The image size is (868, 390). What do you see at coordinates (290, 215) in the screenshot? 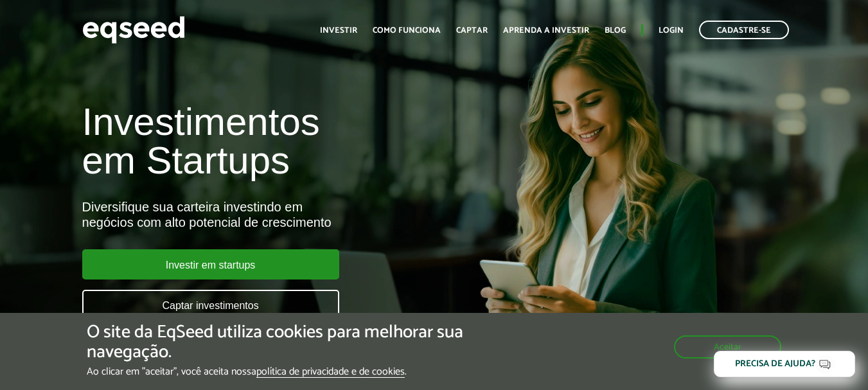
I see `div: Diversifique sua carteira investindo em negócios com alto potencial de crescimento` at bounding box center [290, 215].